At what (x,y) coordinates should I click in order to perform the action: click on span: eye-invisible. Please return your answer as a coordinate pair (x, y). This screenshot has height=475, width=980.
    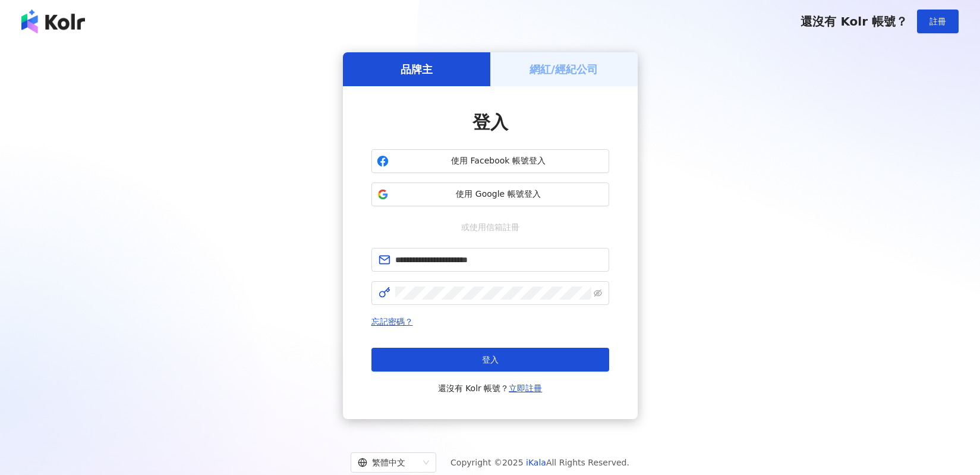
    Looking at the image, I should click on (598, 293).